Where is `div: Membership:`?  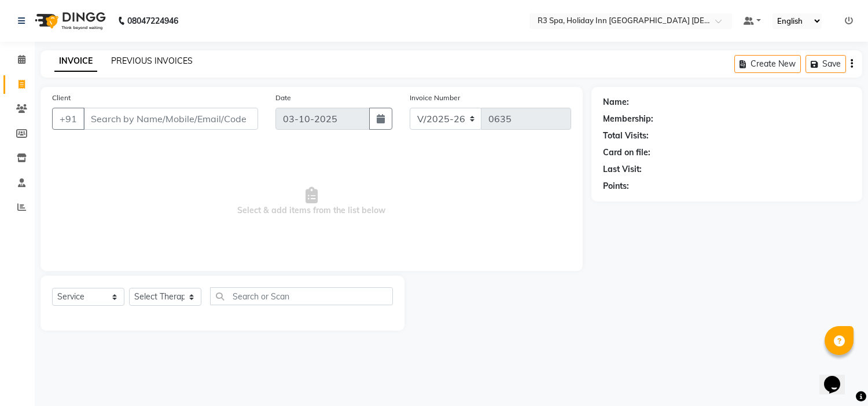
div: Membership: is located at coordinates (628, 119).